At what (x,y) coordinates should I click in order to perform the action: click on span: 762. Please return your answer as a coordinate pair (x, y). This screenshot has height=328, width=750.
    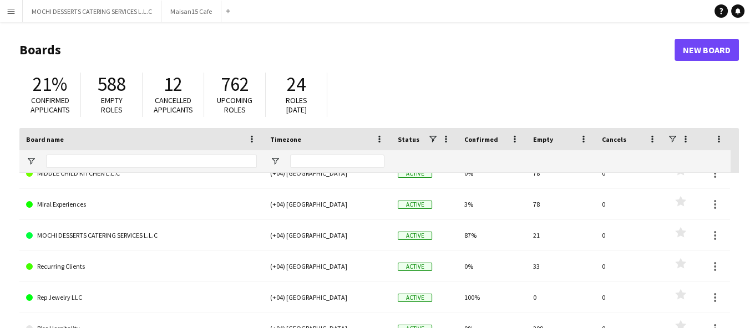
    Looking at the image, I should click on (235, 84).